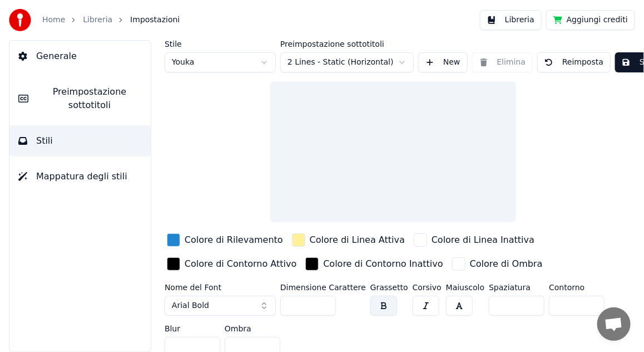 The height and width of the screenshot is (352, 644). Describe the element at coordinates (97, 20) in the screenshot. I see `a: Libreria` at that location.